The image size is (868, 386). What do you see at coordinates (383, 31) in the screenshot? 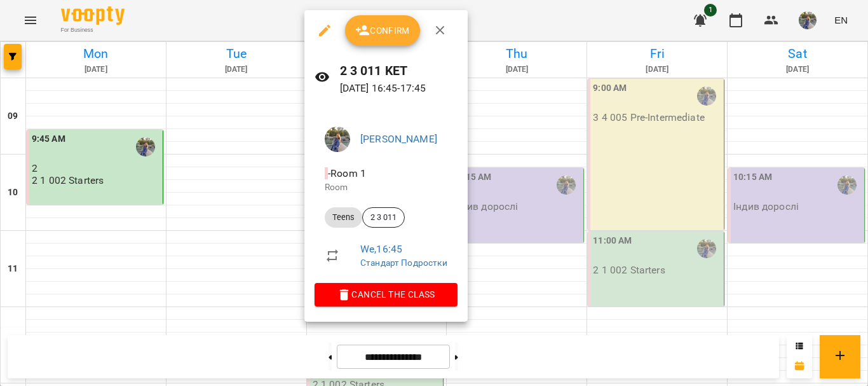
I see `span: Confirm` at bounding box center [383, 31].